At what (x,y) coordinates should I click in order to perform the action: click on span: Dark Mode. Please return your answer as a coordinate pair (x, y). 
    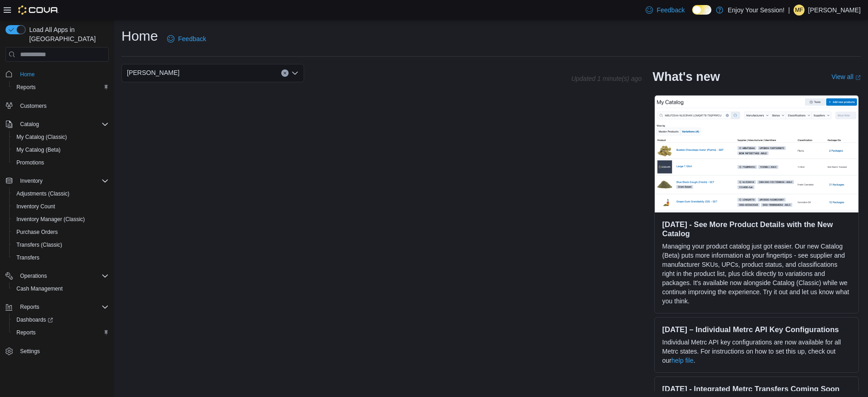
    Looking at the image, I should click on (692, 15).